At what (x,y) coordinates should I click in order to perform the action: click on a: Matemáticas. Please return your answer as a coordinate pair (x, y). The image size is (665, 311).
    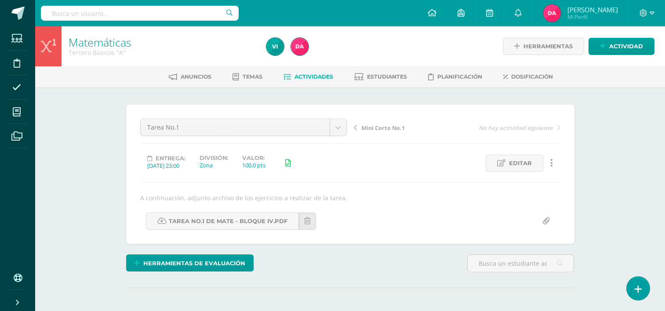
    Looking at the image, I should click on (100, 42).